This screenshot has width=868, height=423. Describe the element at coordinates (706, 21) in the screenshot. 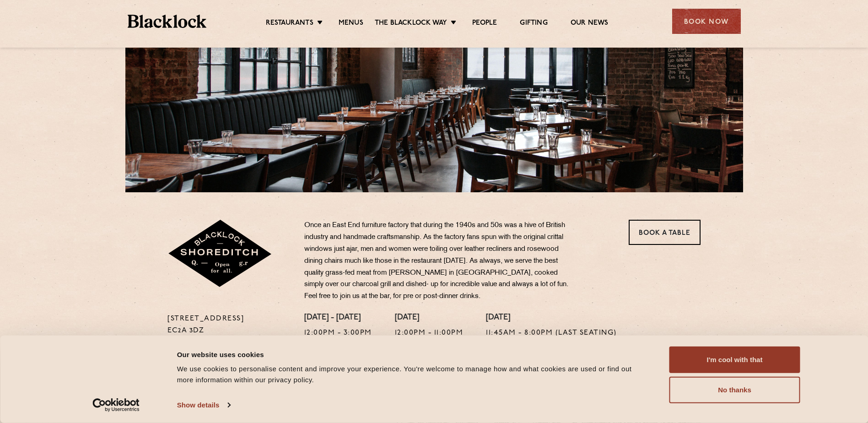

I see `div: Book Now` at that location.